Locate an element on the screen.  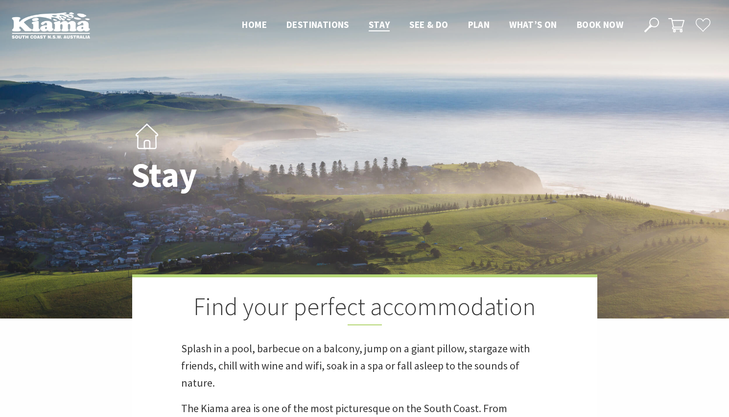
h1: Stay is located at coordinates (269, 175).